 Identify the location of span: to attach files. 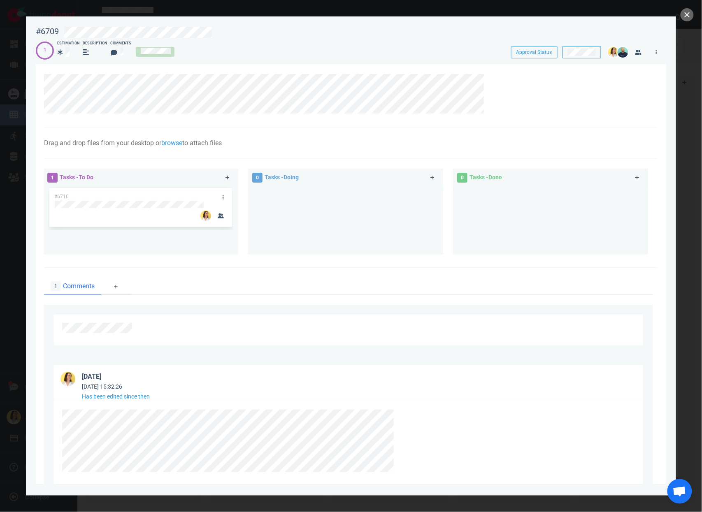
(202, 143).